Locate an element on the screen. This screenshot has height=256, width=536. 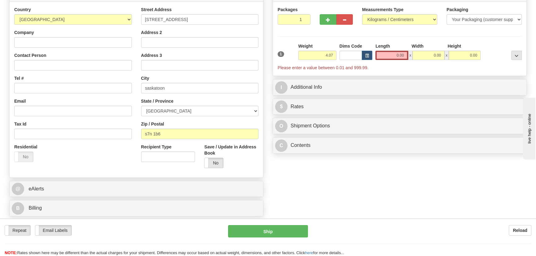
label: Width is located at coordinates (418, 46).